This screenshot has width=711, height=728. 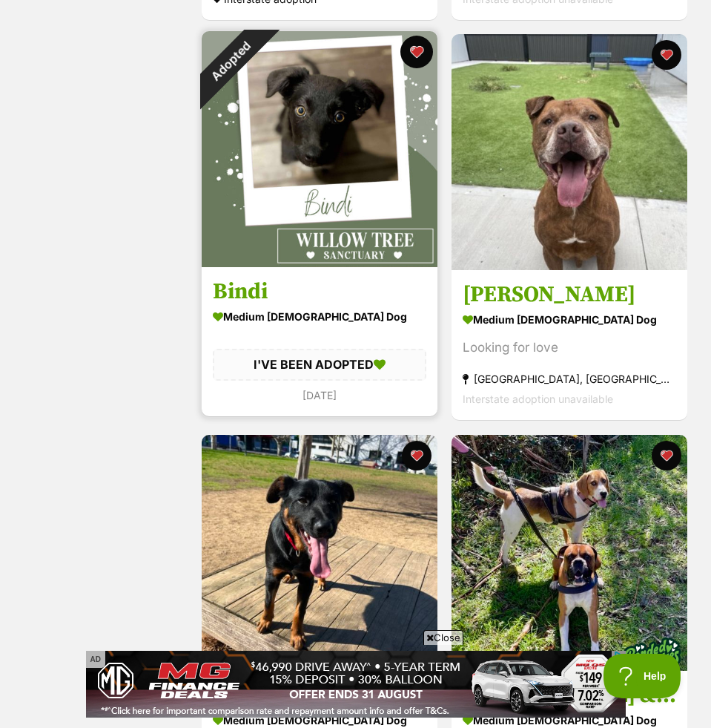 What do you see at coordinates (538, 399) in the screenshot?
I see `span: Interstate adoption unavailable` at bounding box center [538, 399].